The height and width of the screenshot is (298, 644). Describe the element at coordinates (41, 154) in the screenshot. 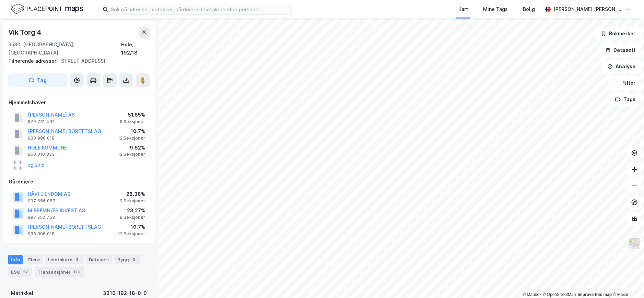

I see `div: 960 010 833` at that location.